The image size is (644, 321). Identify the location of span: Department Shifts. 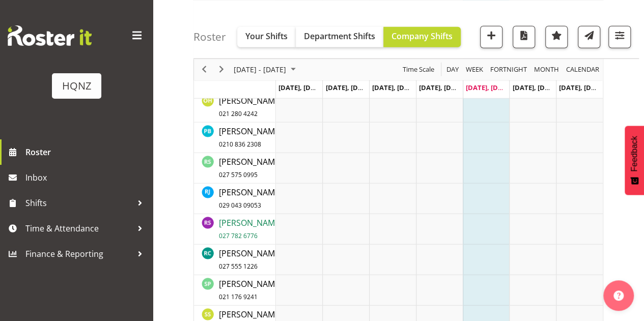
(340, 36).